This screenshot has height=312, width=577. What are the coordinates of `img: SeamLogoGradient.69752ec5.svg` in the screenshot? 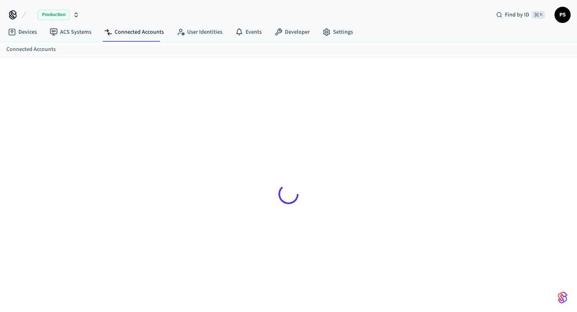 It's located at (562, 297).